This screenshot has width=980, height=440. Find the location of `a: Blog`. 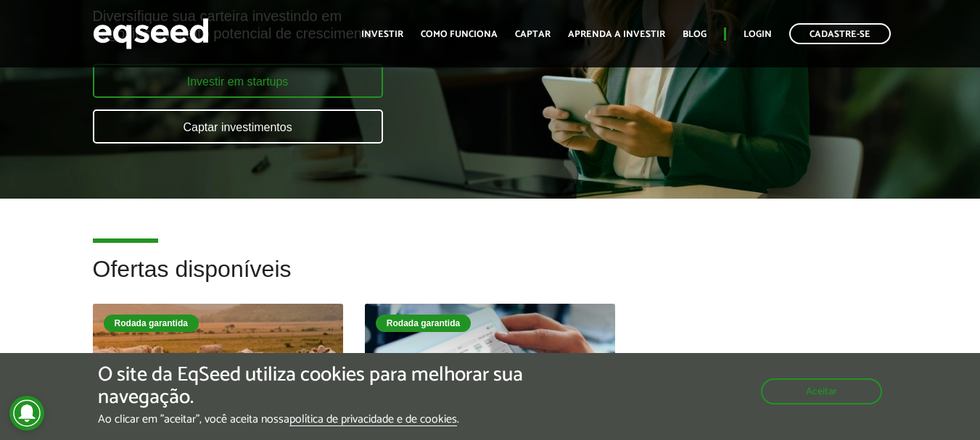

a: Blog is located at coordinates (694, 34).